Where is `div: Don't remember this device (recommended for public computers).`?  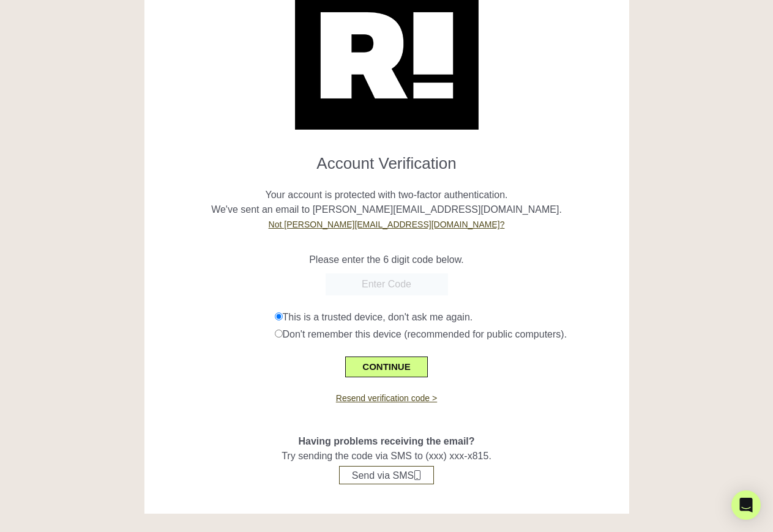 div: Don't remember this device (recommended for public computers). is located at coordinates (447, 334).